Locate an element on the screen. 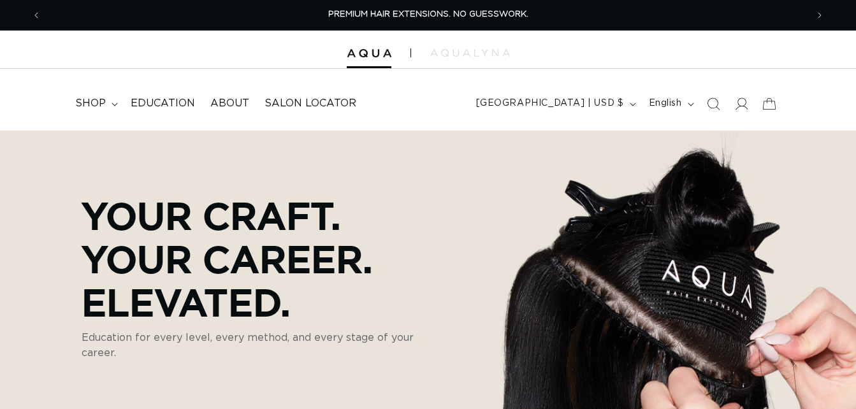 The image size is (856, 409). span: PREMIUM HAIR EXTENSIONS. NO GUESSWORK. is located at coordinates (428, 14).